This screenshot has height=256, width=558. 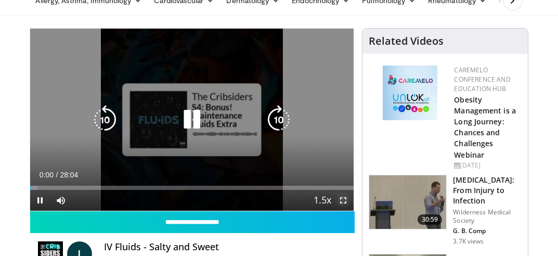 I want to click on button: Playback Rate, so click(x=323, y=200).